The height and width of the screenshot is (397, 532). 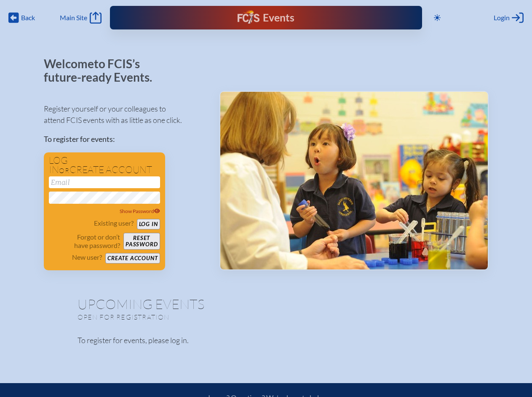 What do you see at coordinates (73, 18) in the screenshot?
I see `span: Main Site` at bounding box center [73, 18].